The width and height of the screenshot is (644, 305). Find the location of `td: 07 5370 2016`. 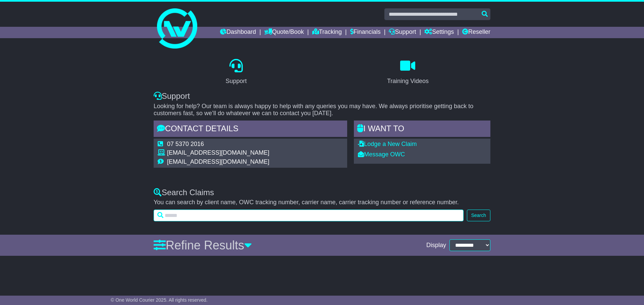

td: 07 5370 2016 is located at coordinates (218, 145).